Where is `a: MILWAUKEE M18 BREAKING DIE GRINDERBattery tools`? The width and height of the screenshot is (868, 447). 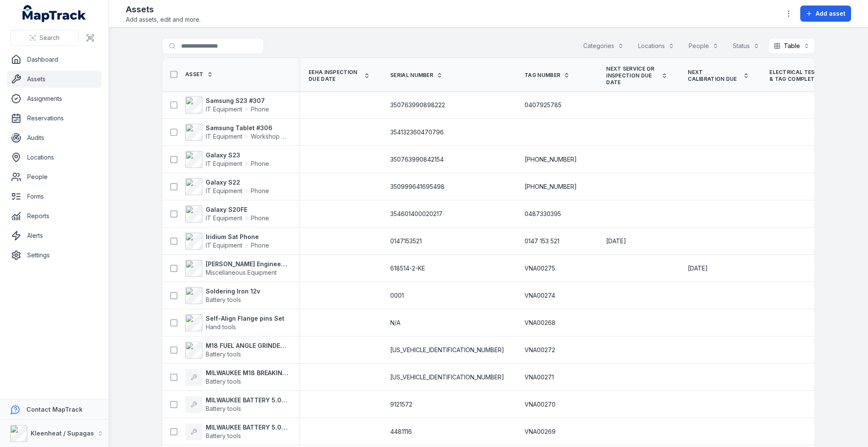 a: MILWAUKEE M18 BREAKING DIE GRINDERBattery tools is located at coordinates (237, 377).